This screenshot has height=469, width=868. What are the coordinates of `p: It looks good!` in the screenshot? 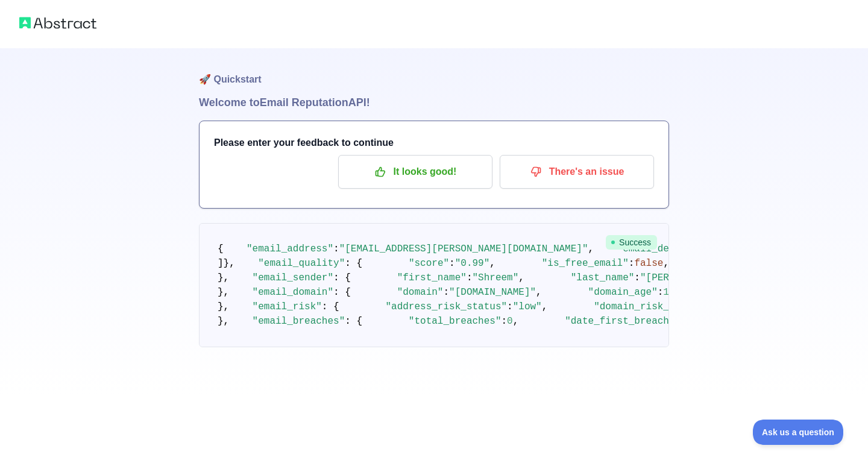 It's located at (415, 172).